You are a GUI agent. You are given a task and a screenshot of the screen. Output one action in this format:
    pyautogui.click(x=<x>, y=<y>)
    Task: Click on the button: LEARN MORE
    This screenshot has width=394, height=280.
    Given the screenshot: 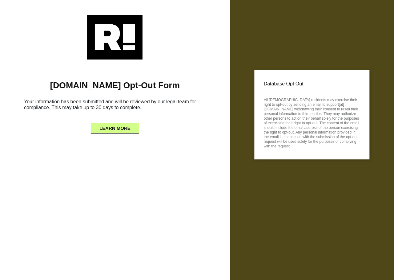 What is the action you would take?
    pyautogui.click(x=115, y=128)
    